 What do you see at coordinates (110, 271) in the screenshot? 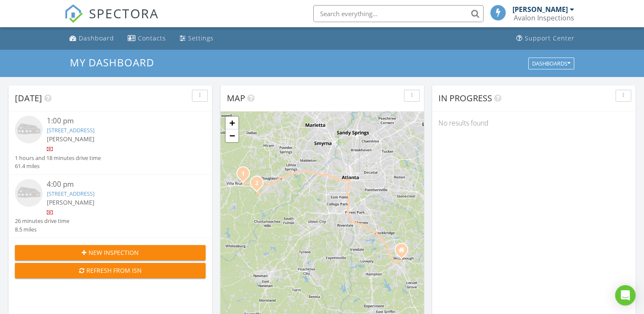
I see `button: Refresh from ISN` at bounding box center [110, 271].